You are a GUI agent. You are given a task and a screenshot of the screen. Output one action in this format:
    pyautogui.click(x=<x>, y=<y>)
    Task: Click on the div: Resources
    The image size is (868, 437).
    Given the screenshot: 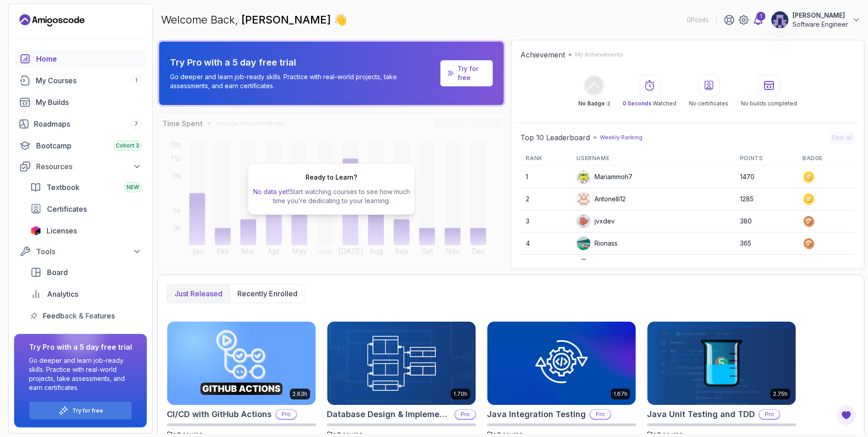 What is the action you would take?
    pyautogui.click(x=88, y=166)
    